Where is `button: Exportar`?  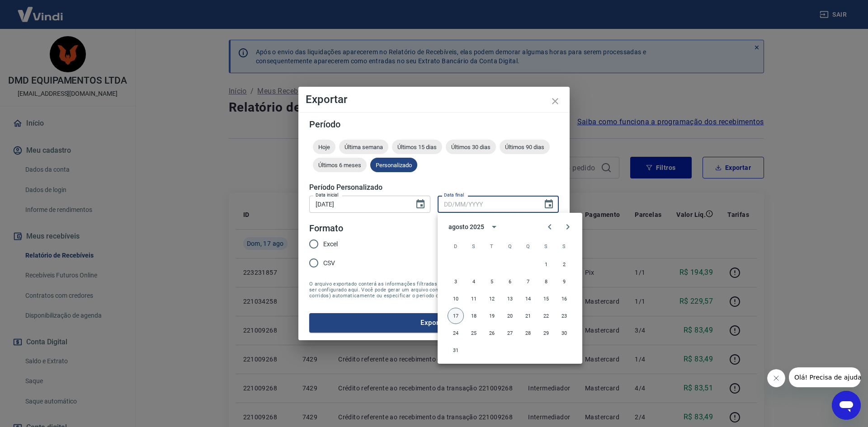
button: Exportar is located at coordinates (434, 323).